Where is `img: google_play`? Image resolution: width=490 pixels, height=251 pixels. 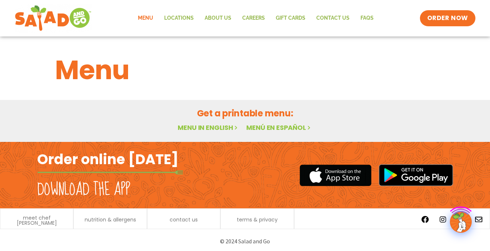 img: google_play is located at coordinates (416, 175).